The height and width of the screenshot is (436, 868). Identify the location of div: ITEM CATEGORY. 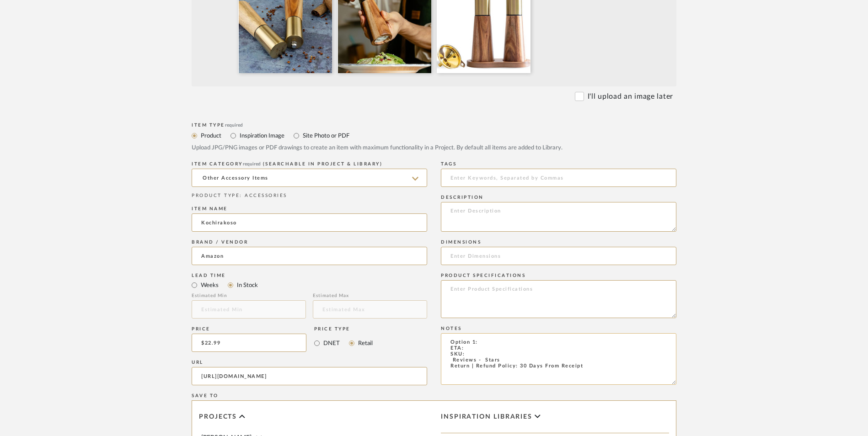
(309, 164).